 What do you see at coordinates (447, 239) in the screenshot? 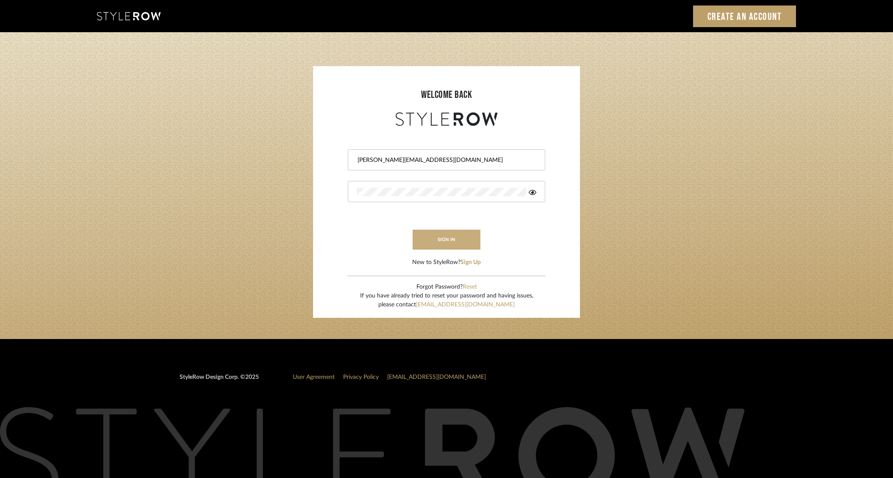
I see `button: sign in` at bounding box center [447, 239].